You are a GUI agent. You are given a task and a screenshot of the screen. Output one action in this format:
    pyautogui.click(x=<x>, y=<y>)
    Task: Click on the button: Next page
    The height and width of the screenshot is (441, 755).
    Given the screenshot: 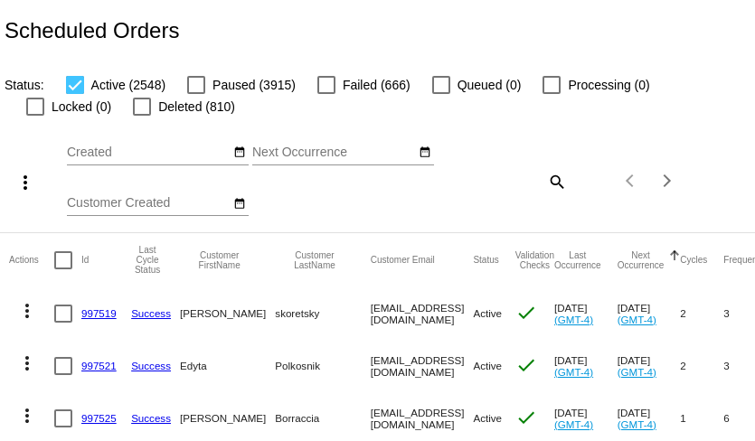 What is the action you would take?
    pyautogui.click(x=667, y=181)
    